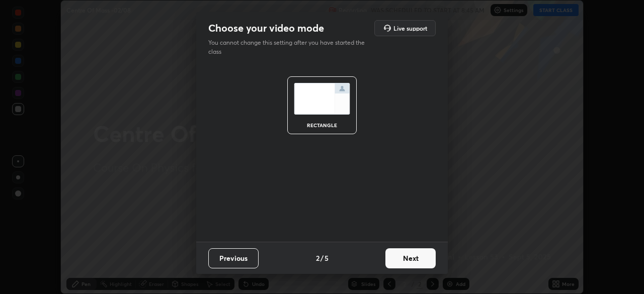 This screenshot has width=644, height=294. I want to click on h4: 5, so click(326, 258).